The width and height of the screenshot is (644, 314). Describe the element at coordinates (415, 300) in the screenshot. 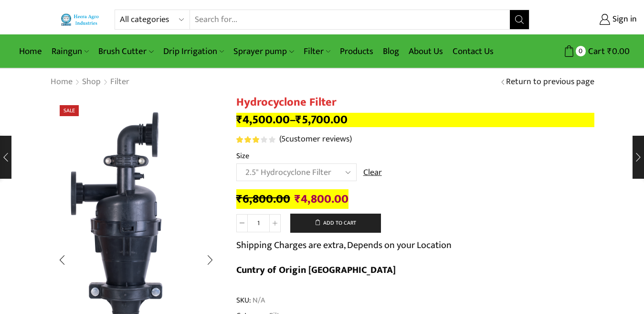

I see `span: SKU:` at that location.